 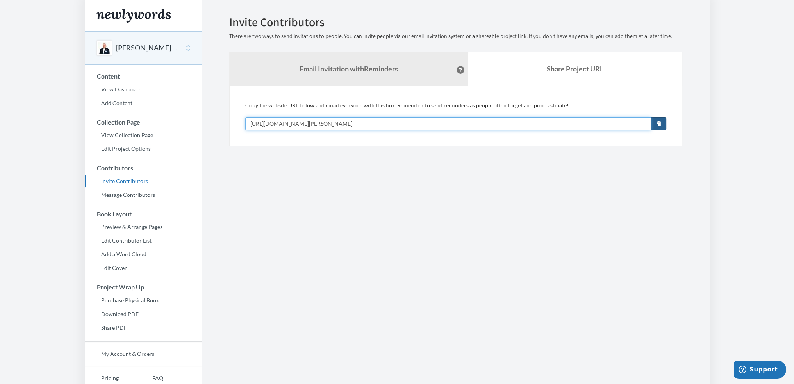 What do you see at coordinates (143, 314) in the screenshot?
I see `a: Download PDF` at bounding box center [143, 314].